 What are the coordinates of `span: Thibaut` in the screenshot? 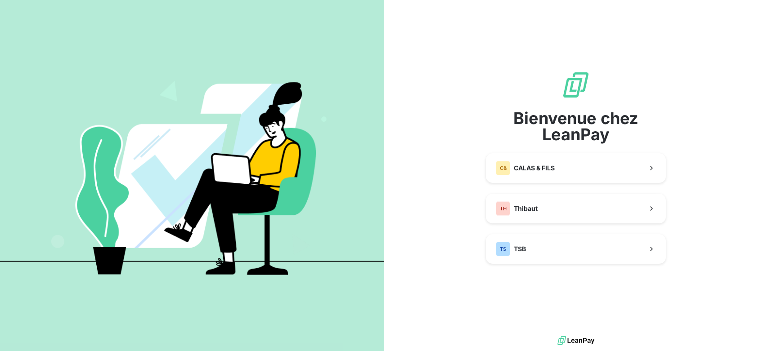 It's located at (526, 209).